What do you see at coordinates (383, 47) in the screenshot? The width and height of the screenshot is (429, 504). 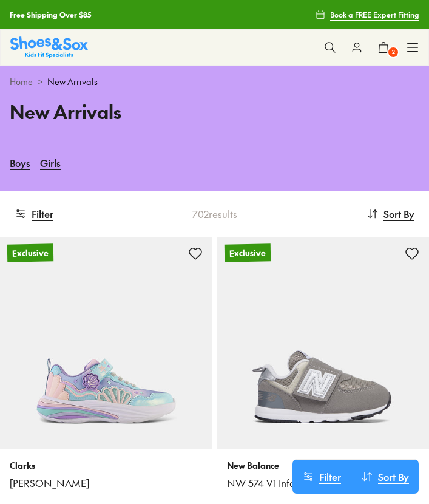 I see `button: 2` at bounding box center [383, 47].